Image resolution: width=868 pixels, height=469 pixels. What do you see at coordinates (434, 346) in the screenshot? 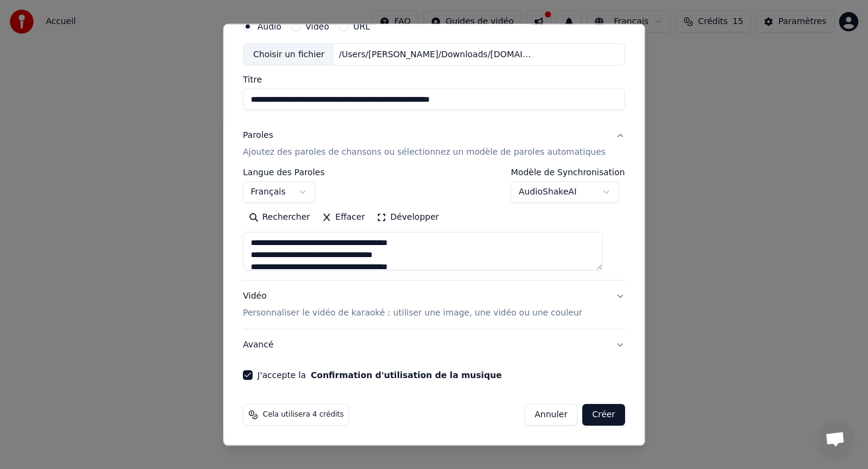
I see `button: Avancé` at bounding box center [434, 346].